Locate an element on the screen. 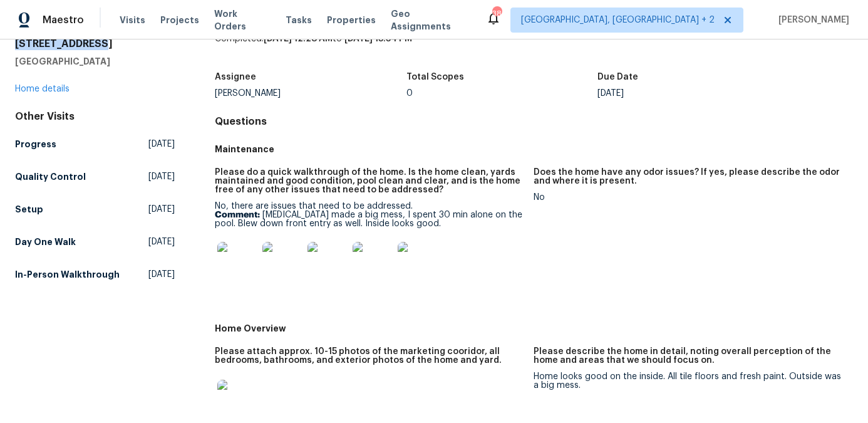 The height and width of the screenshot is (423, 868). span: Maestro is located at coordinates (63, 20).